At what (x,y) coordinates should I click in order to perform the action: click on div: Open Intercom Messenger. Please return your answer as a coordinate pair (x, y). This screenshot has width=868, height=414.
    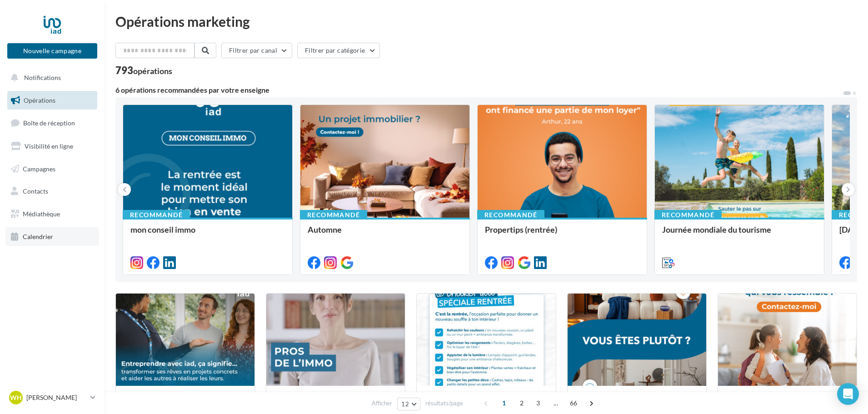
    Looking at the image, I should click on (848, 394).